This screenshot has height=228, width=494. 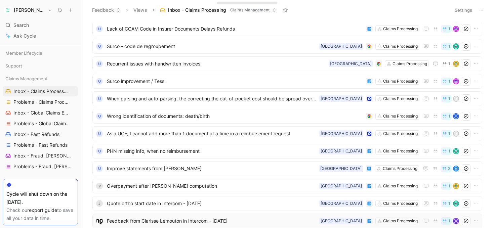 What do you see at coordinates (40, 214) in the screenshot?
I see `div: Check our to save all your data in time.` at bounding box center [40, 214].